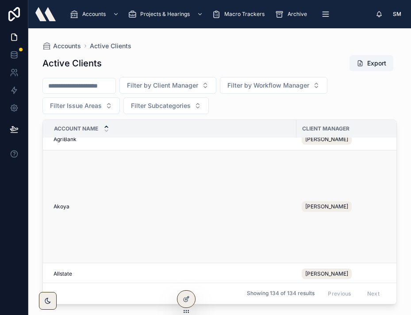 This screenshot has height=315, width=411. What do you see at coordinates (61, 207) in the screenshot?
I see `span: Akoya` at bounding box center [61, 207].